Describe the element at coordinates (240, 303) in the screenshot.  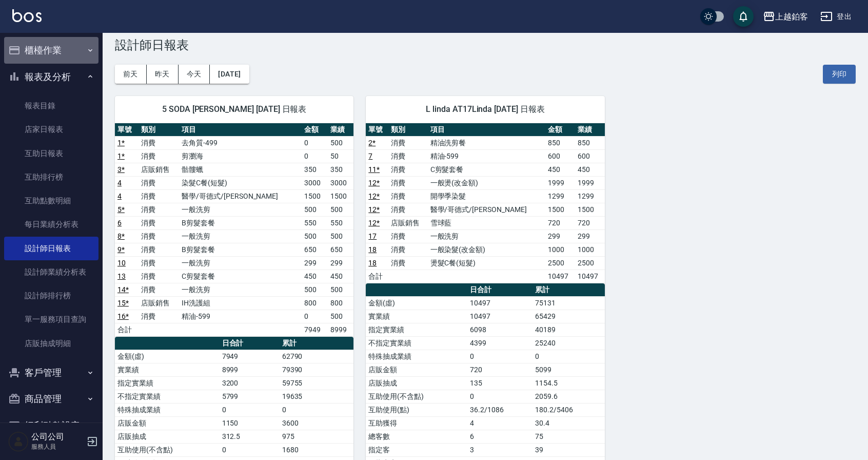
I see `td: IH洗護組` at that location.